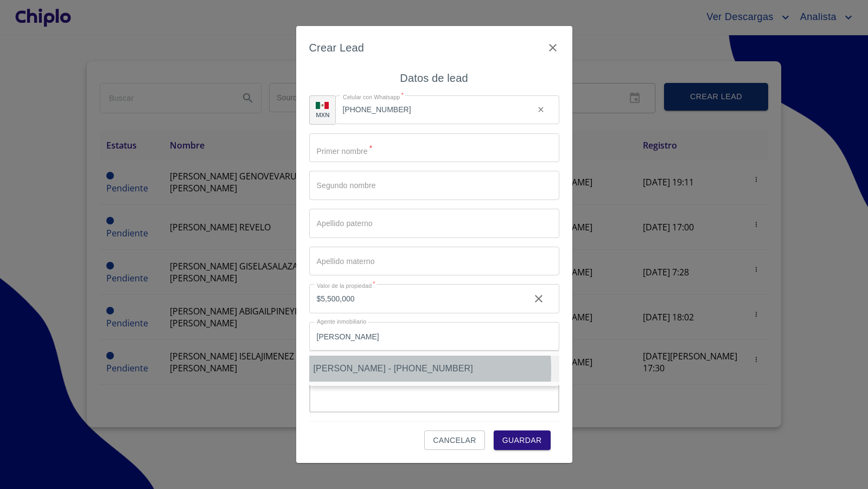 The image size is (868, 489). What do you see at coordinates (337, 48) in the screenshot?
I see `h6: Crear Lead` at bounding box center [337, 48].